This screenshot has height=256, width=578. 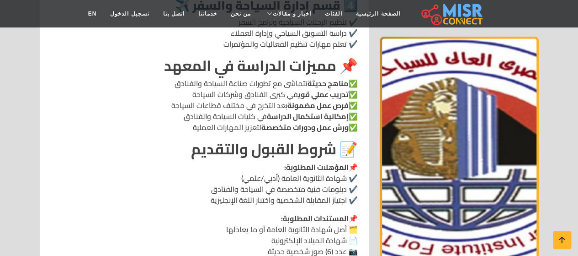 What do you see at coordinates (316, 166) in the screenshot?
I see `strong: المؤهلات المطلوبة:` at bounding box center [316, 166].